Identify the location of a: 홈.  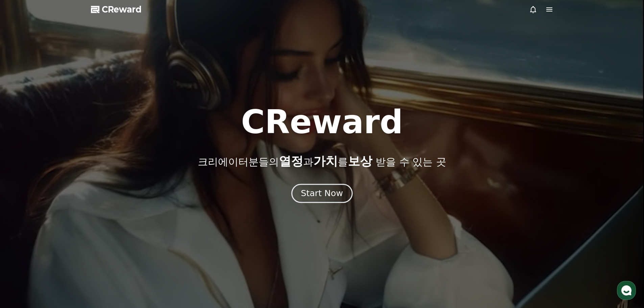
(23, 223).